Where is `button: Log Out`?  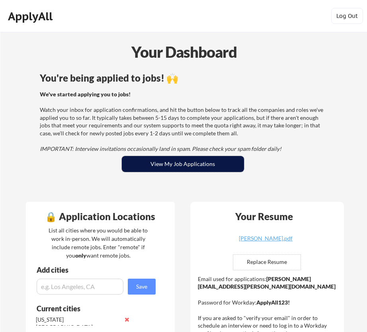 button: Log Out is located at coordinates (347, 16).